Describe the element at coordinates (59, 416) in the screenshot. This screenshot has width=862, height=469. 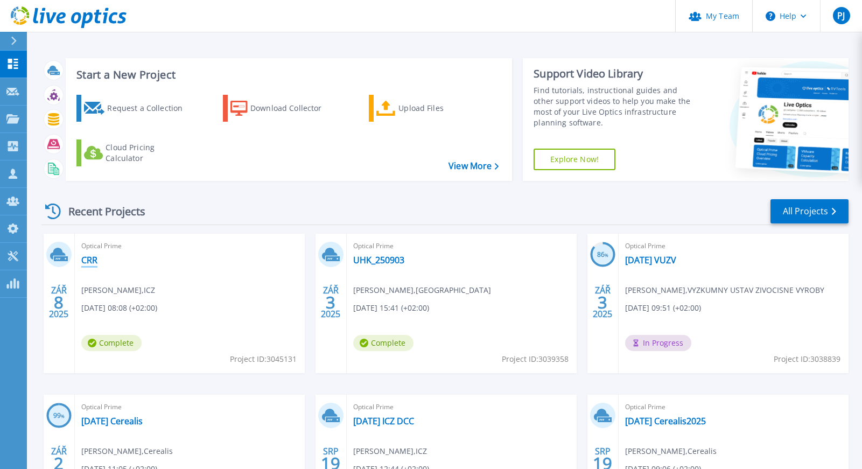
I see `h3: 99` at that location.